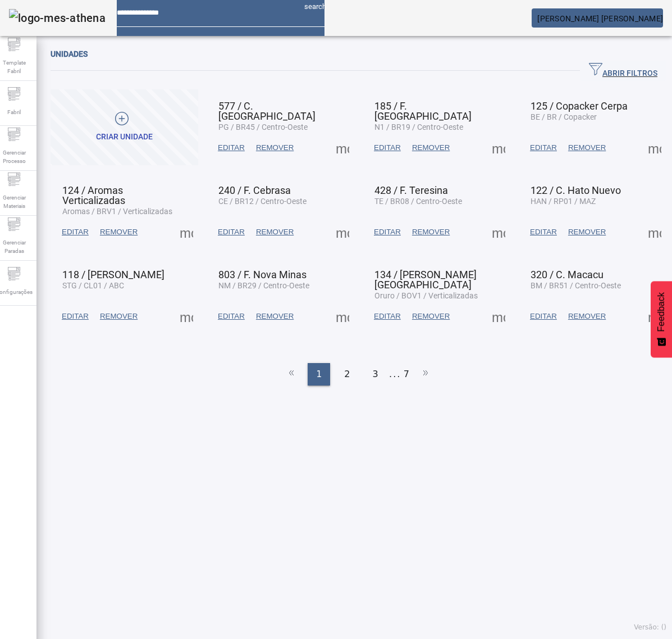 The image size is (672, 639). What do you see at coordinates (14, 112) in the screenshot?
I see `span: Fabril` at bounding box center [14, 112].